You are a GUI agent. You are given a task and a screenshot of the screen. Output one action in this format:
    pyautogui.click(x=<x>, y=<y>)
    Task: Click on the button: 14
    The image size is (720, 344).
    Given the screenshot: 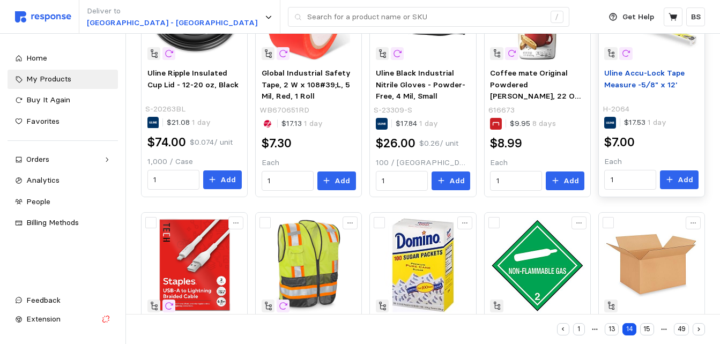 What is the action you would take?
    pyautogui.click(x=629, y=329)
    